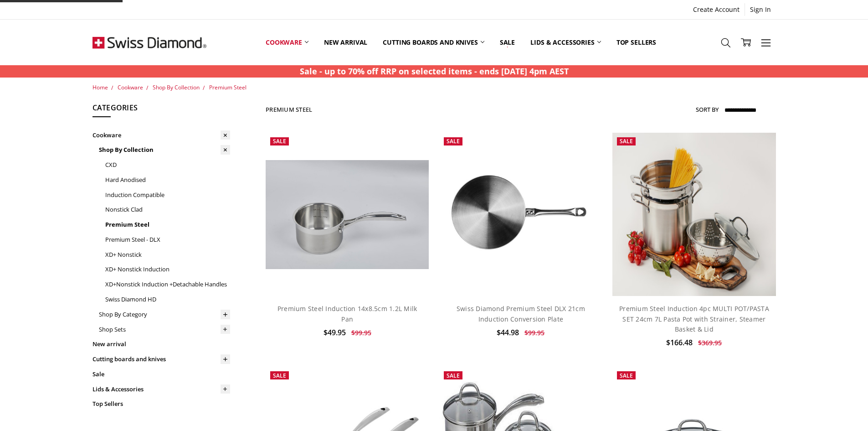  Describe the element at coordinates (508, 332) in the screenshot. I see `span: $44.98` at that location.